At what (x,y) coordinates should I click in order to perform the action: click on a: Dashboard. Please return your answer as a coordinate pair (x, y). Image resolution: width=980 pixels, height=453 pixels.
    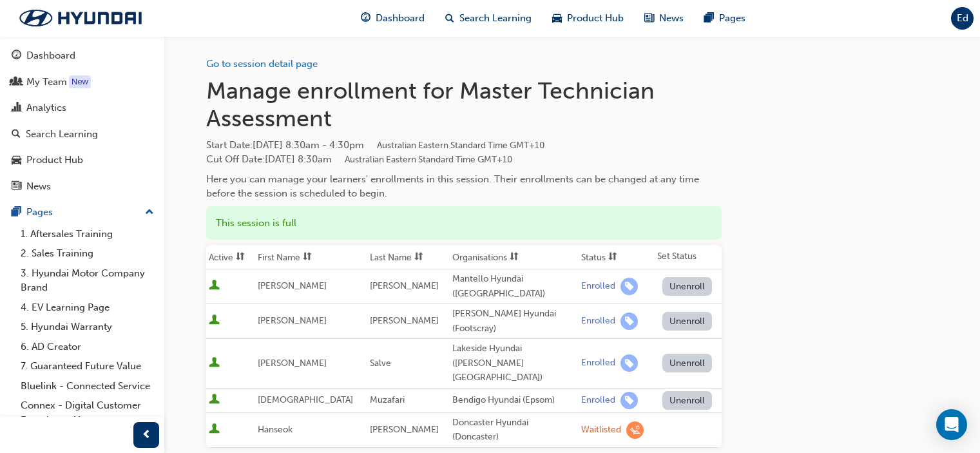
    Looking at the image, I should click on (82, 55).